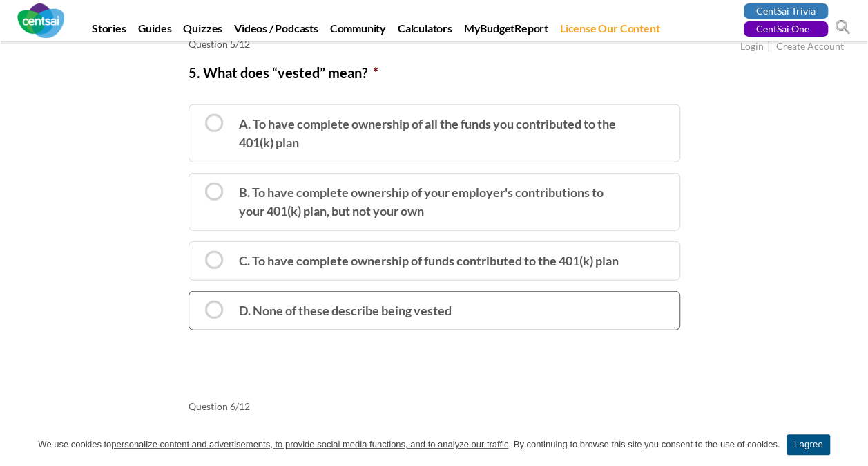 The image size is (868, 466). What do you see at coordinates (202, 31) in the screenshot?
I see `a: Quizzes` at bounding box center [202, 31].